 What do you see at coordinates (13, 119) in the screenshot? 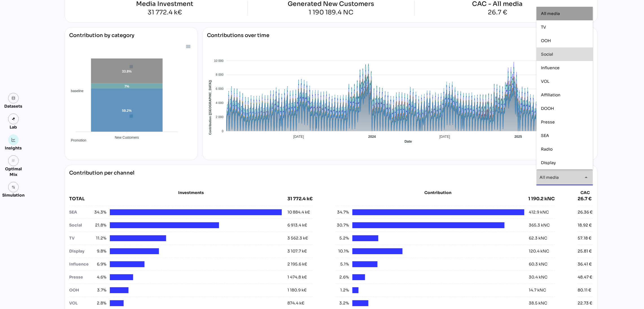
I see `img: lab.svg` at bounding box center [13, 119].